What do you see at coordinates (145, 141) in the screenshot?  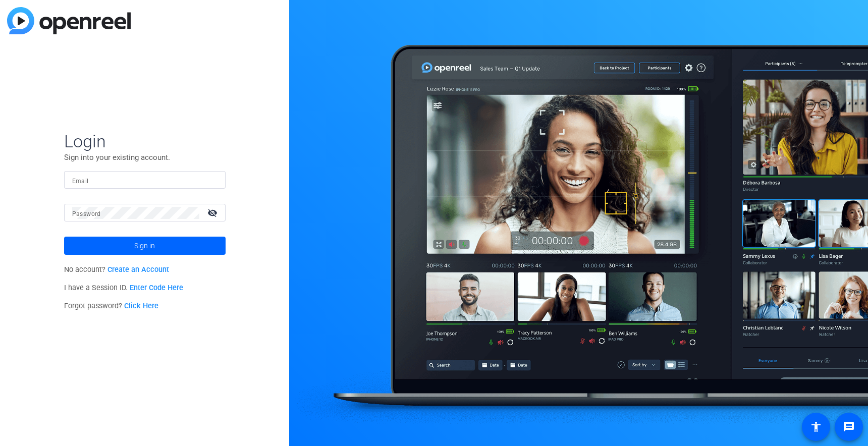 I see `span: Login` at bounding box center [145, 141].